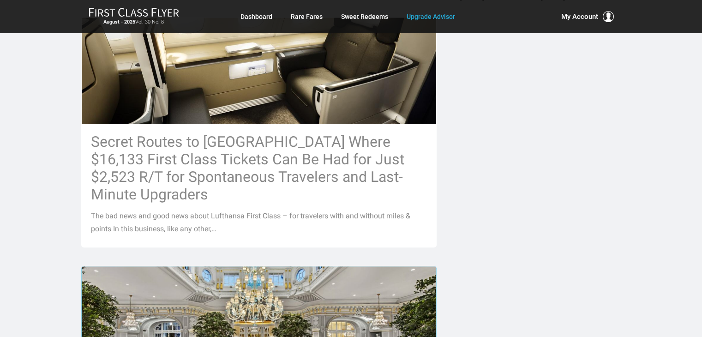 This screenshot has width=702, height=337. What do you see at coordinates (431, 17) in the screenshot?
I see `a: Upgrade Advisor` at bounding box center [431, 17].